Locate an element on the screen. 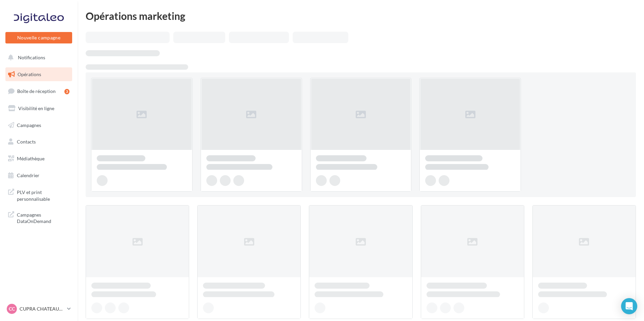  span: Campagnes DataOnDemand is located at coordinates (43, 218).